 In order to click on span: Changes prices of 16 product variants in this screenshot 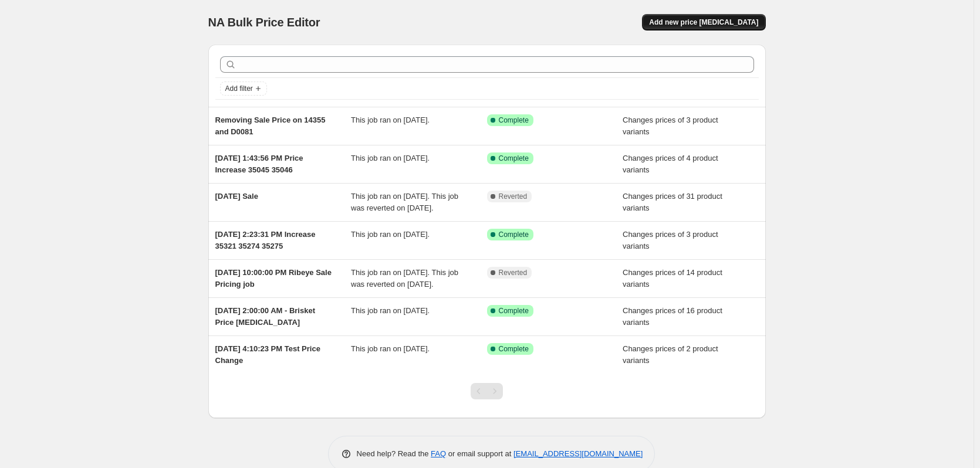, I will do `click(672, 316)`.